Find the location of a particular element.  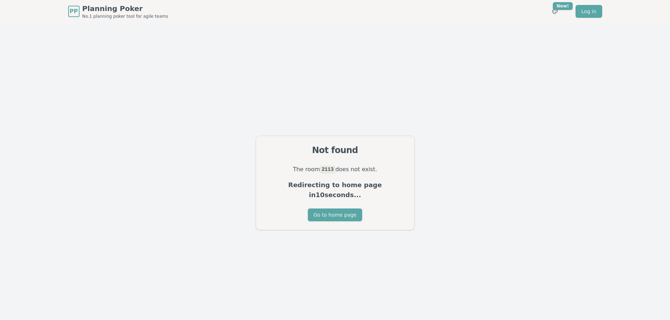

p: The room does not exist. is located at coordinates (335, 169).